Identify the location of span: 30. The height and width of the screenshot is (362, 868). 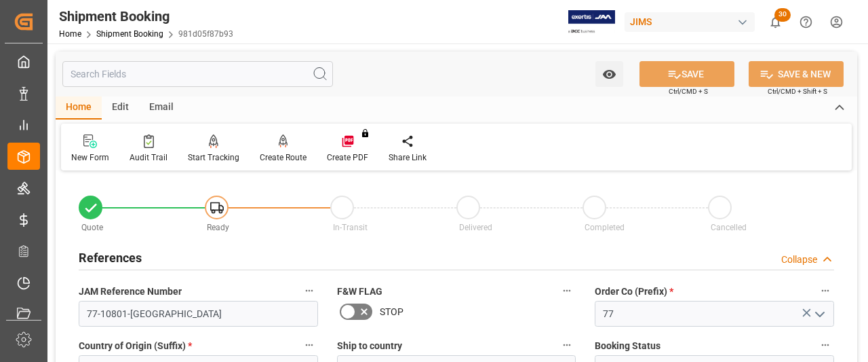
(782, 15).